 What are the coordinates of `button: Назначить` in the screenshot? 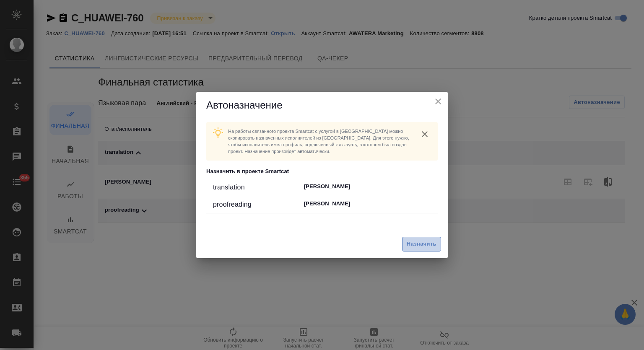 It's located at (421, 244).